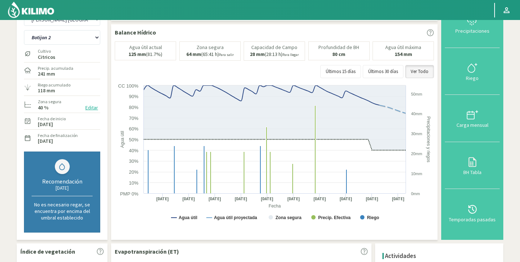 This screenshot has width=520, height=262. I want to click on label: Riego acumulado, so click(54, 85).